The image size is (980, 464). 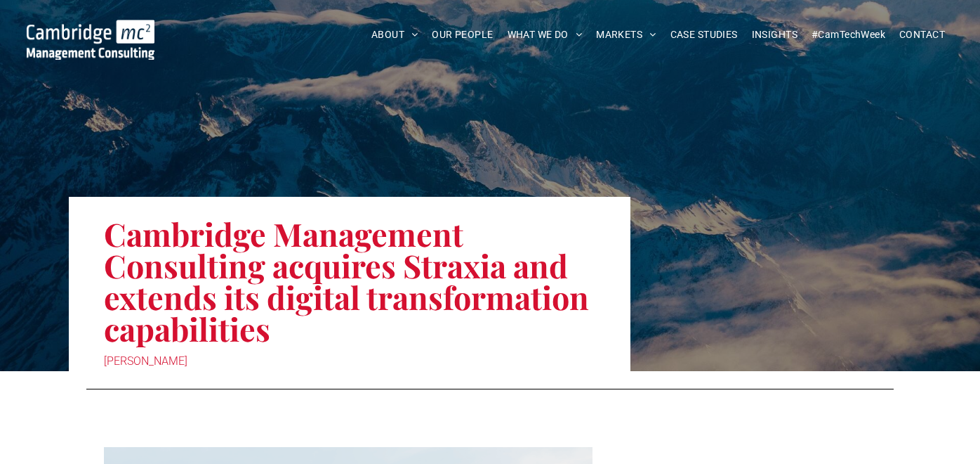 I want to click on a: INSIGHTS, so click(x=774, y=34).